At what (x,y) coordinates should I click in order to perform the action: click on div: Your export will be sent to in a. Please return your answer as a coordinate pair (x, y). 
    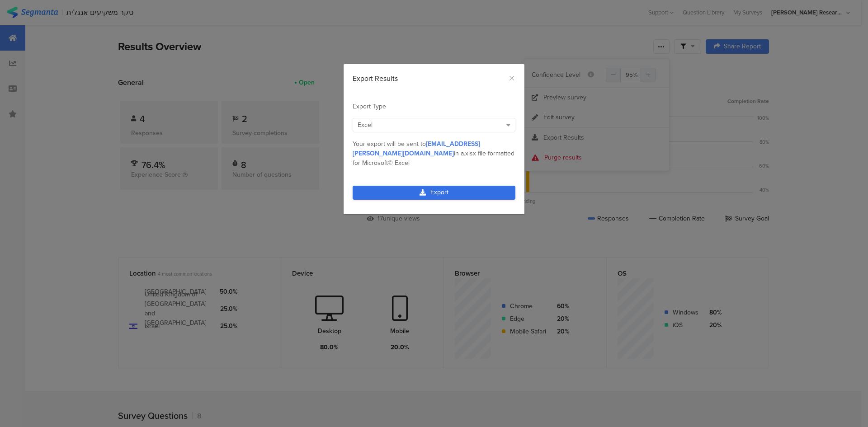
    Looking at the image, I should click on (434, 153).